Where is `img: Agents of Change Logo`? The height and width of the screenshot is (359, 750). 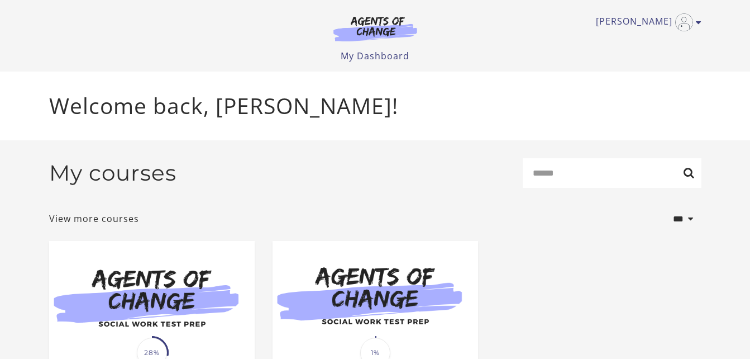 img: Agents of Change Logo is located at coordinates (375, 28).